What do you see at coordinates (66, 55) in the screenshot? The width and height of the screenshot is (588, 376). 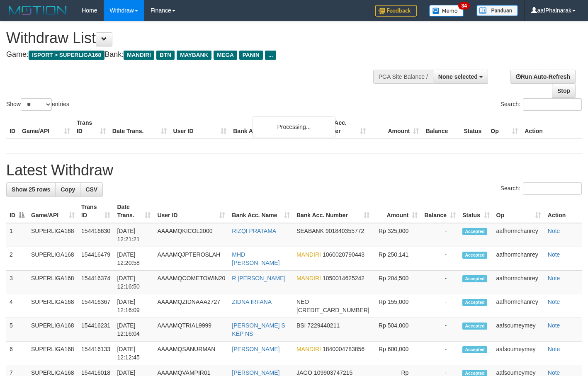 I see `span: ISPORT > SUPERLIGA168` at bounding box center [66, 55].